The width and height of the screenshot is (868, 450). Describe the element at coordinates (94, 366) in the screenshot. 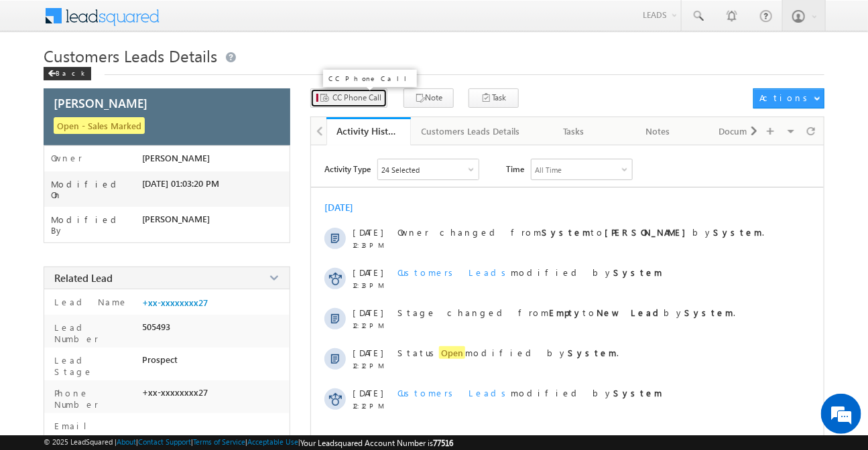

I see `label: Lead Stage` at that location.